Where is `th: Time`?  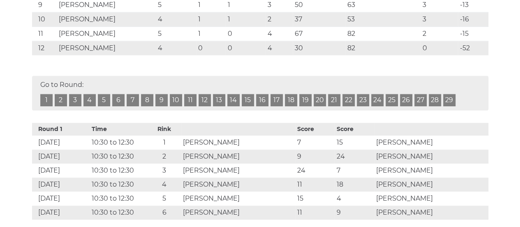
th: Time is located at coordinates (118, 129).